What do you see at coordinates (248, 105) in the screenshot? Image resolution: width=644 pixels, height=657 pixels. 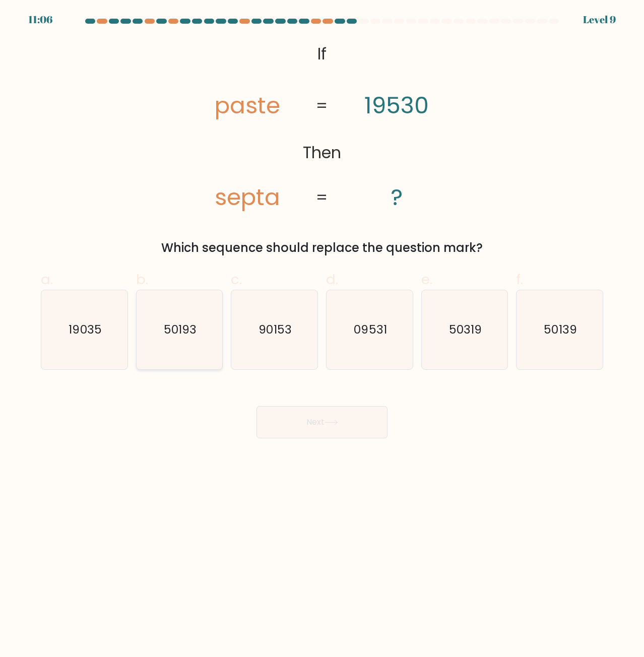 I see `tspan: paste` at bounding box center [248, 105].